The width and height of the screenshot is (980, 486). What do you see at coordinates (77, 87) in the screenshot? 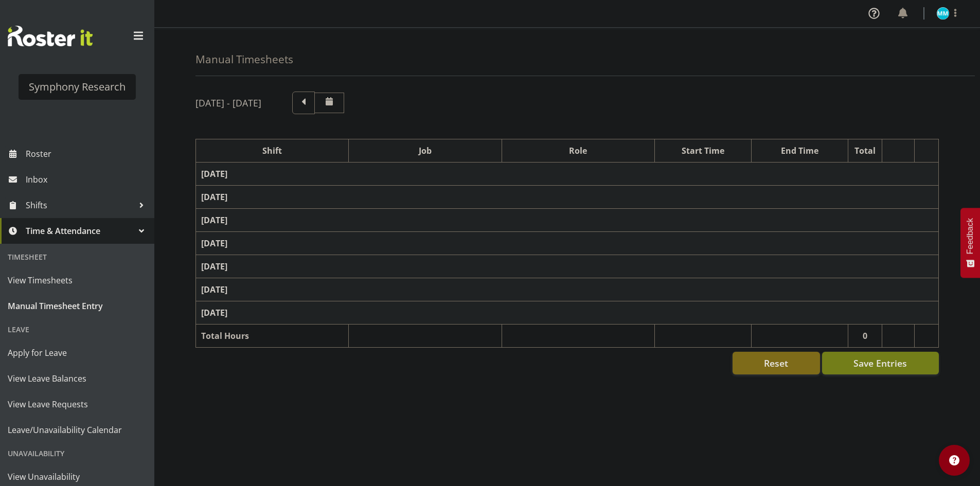
I see `div: Symphony Research` at bounding box center [77, 87].